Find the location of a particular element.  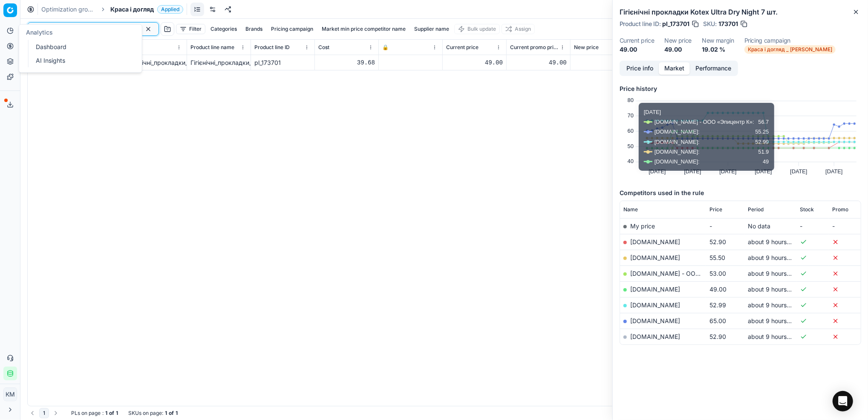

text: 70 is located at coordinates (631, 115).